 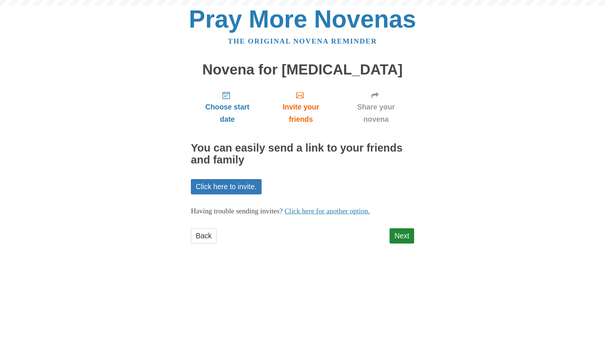 What do you see at coordinates (376, 113) in the screenshot?
I see `span: Share your novena` at bounding box center [376, 113].